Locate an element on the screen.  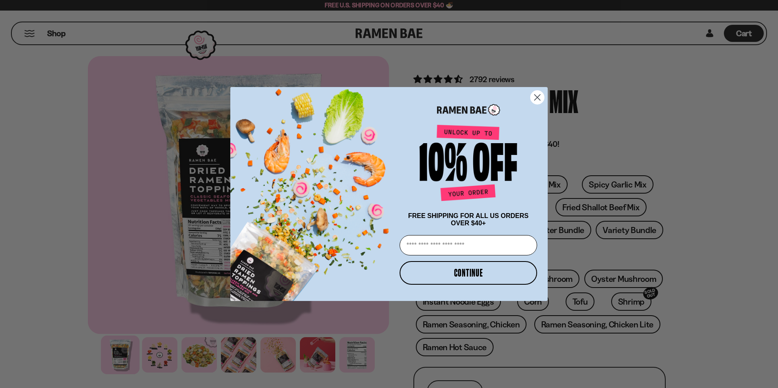
button: CONTINUE is located at coordinates (468, 273).